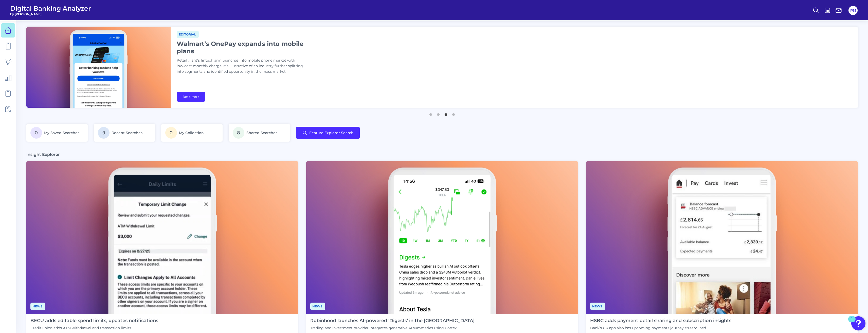  What do you see at coordinates (446, 113) in the screenshot?
I see `button: 3` at bounding box center [446, 113].